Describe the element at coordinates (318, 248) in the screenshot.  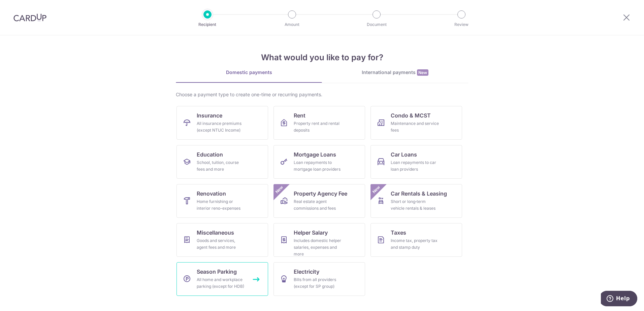
I see `div: Includes domestic helper salaries, expenses and more` at that location.